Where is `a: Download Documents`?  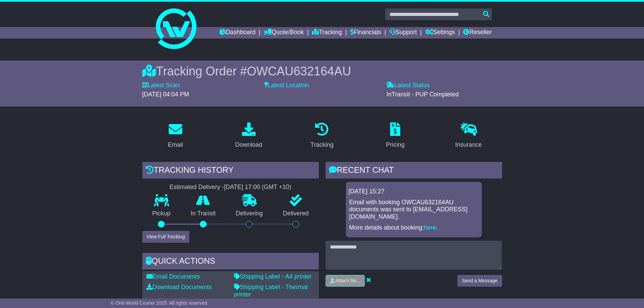
a: Download Documents is located at coordinates (179, 287).